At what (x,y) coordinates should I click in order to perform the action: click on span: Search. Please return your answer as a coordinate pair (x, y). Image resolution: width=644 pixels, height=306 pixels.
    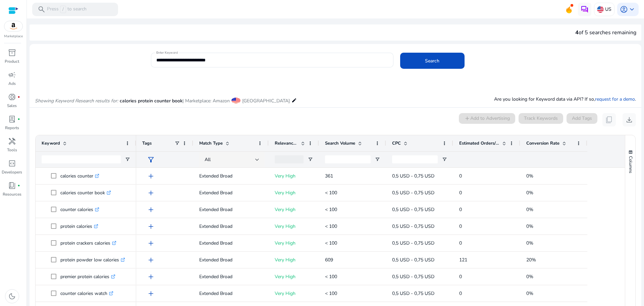
    Looking at the image, I should click on (432, 60).